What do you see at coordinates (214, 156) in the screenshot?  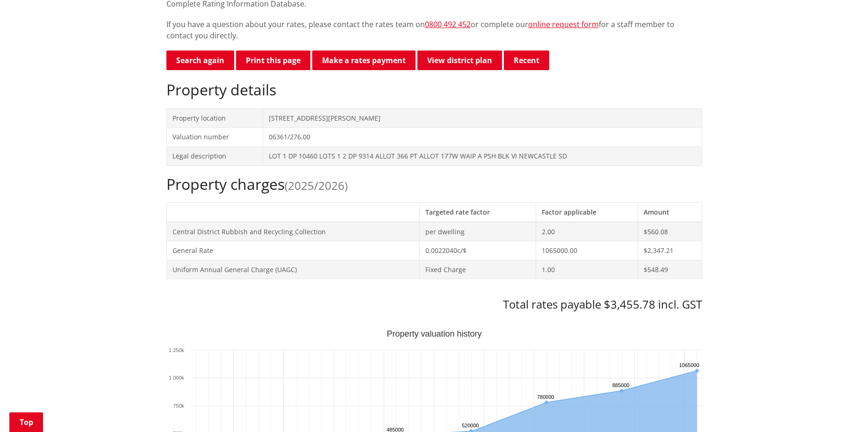 I see `td: Legal description` at bounding box center [214, 156].